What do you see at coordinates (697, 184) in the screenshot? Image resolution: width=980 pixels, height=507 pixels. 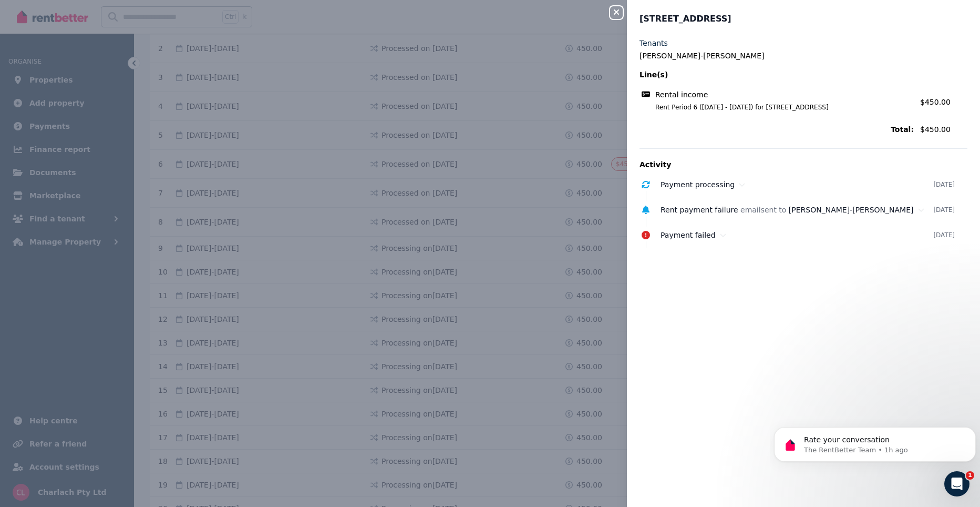 I see `span: Payment processing` at bounding box center [697, 184].